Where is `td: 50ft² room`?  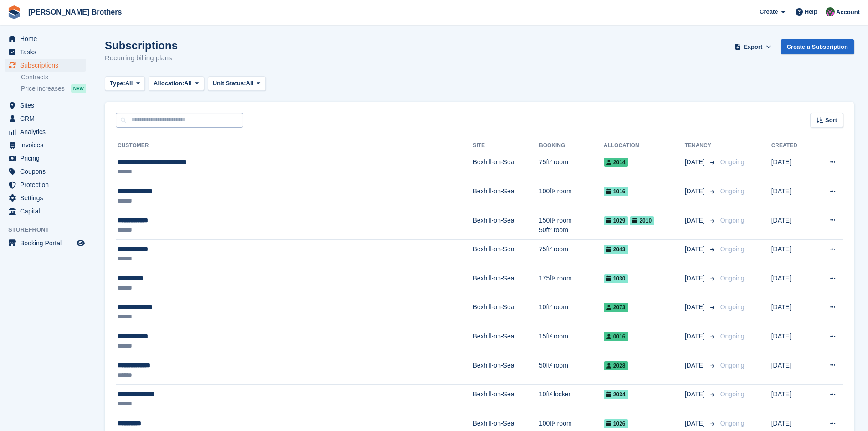
td: 50ft² room is located at coordinates (571, 370).